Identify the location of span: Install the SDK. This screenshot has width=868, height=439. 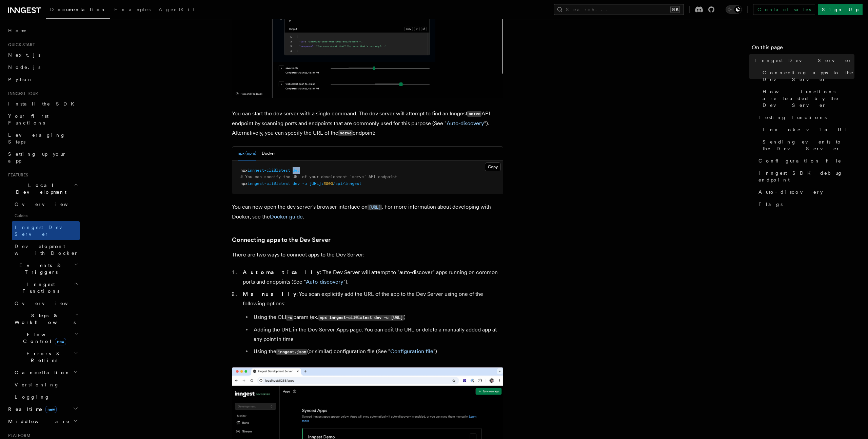
(43, 104).